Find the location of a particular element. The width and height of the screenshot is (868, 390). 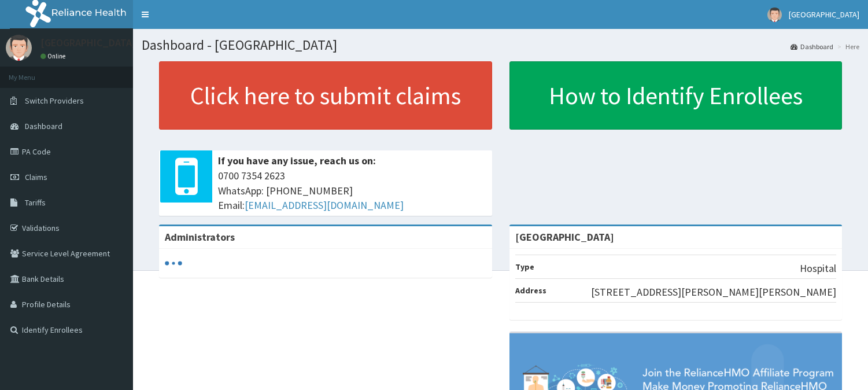

a: How to Identify Enrollees is located at coordinates (676, 95).